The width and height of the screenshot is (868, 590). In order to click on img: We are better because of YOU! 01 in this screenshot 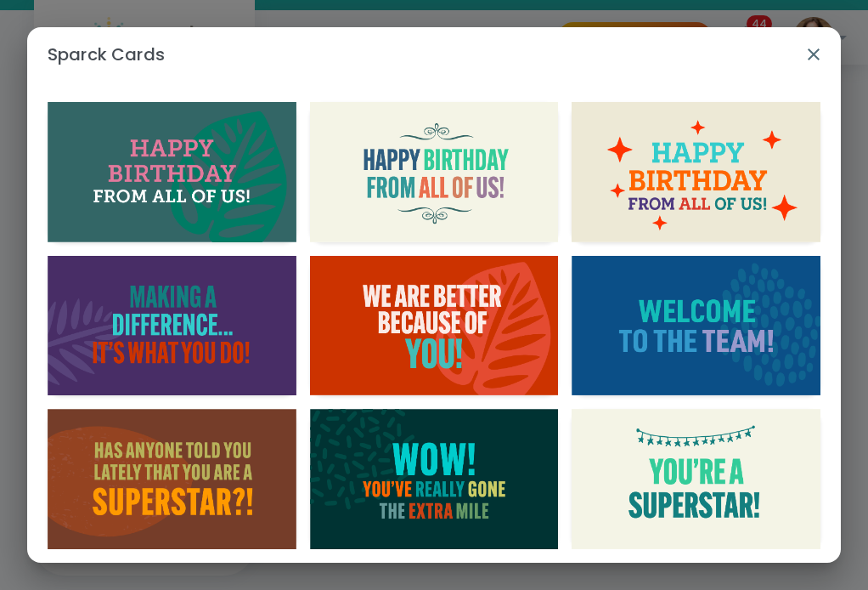, I will do `click(434, 325)`.